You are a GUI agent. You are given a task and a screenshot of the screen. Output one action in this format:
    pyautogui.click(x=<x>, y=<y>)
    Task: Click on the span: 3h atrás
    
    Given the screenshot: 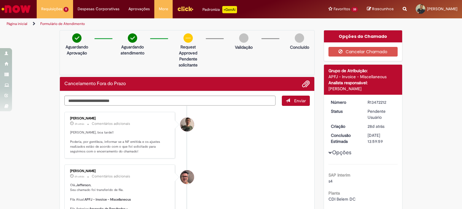 What is the action you would take?
    pyautogui.click(x=79, y=124)
    